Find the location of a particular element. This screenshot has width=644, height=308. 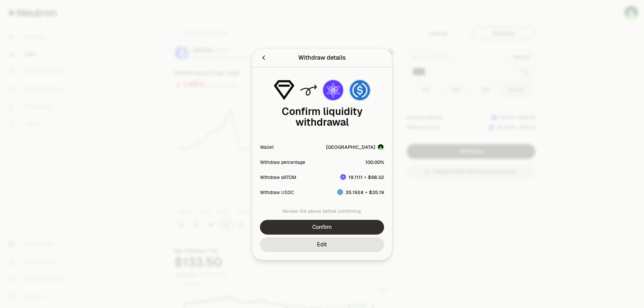

button: Edit is located at coordinates (322, 244).